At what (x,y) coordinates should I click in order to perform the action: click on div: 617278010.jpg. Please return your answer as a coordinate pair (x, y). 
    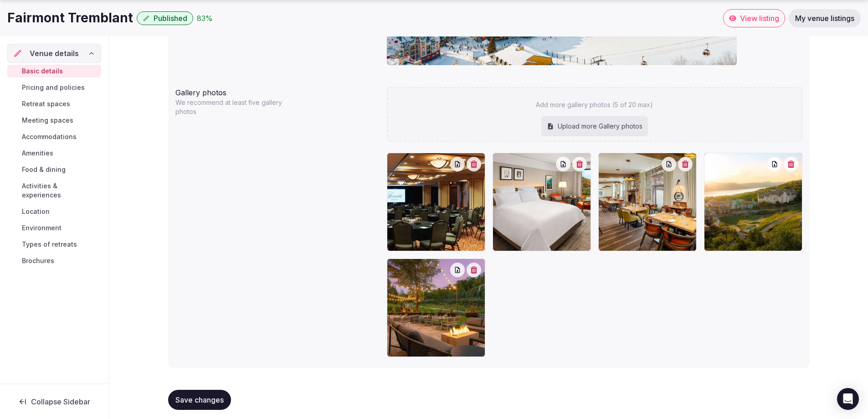
    Looking at the image, I should click on (436, 308).